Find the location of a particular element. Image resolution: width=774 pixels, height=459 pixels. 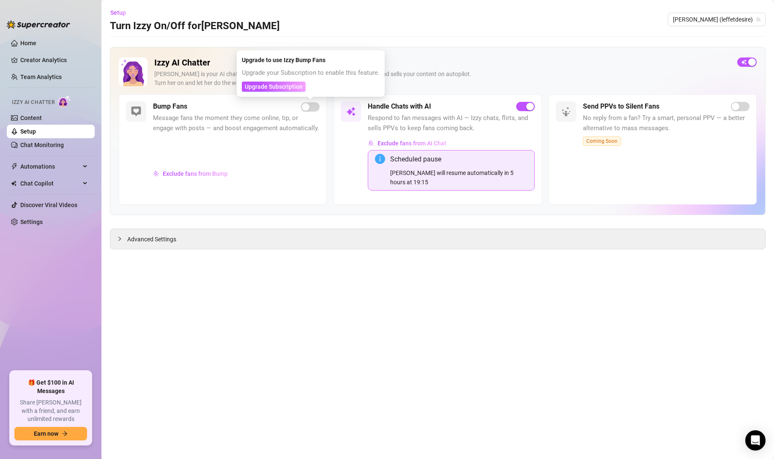

img: Izzy AI Chatter is located at coordinates (133, 72).